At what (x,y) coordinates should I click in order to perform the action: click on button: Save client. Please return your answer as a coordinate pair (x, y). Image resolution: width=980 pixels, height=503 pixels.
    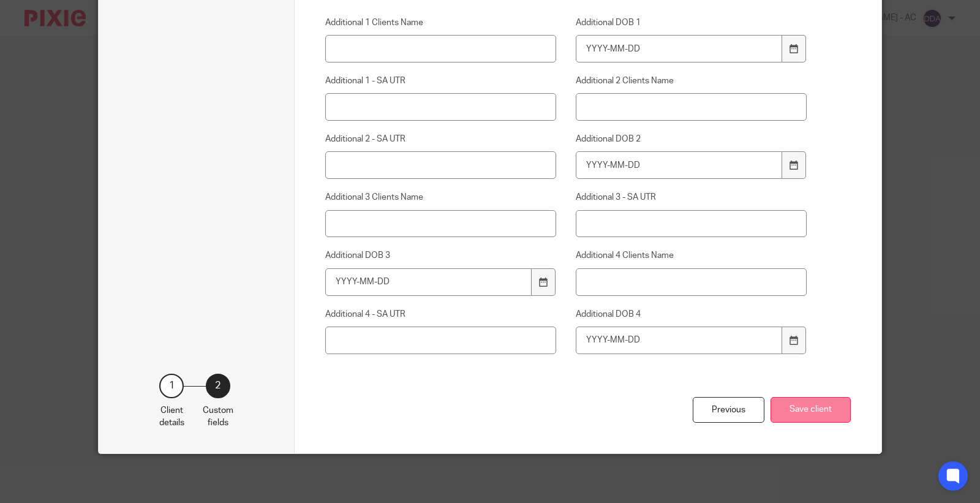
    Looking at the image, I should click on (811, 410).